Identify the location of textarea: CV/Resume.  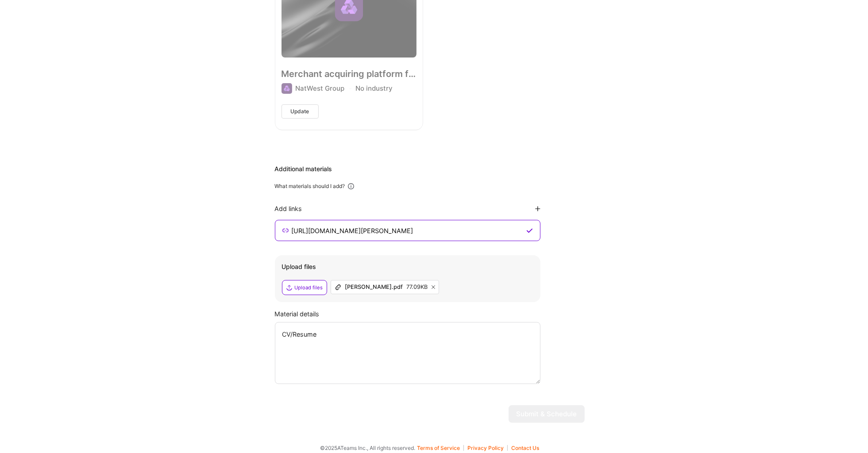
(408, 353).